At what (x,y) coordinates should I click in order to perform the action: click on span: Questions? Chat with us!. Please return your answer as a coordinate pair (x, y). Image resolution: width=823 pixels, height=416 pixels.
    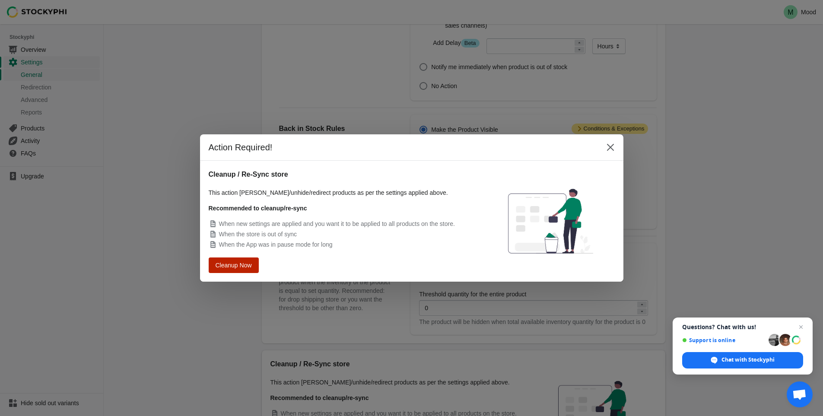
    Looking at the image, I should click on (742, 327).